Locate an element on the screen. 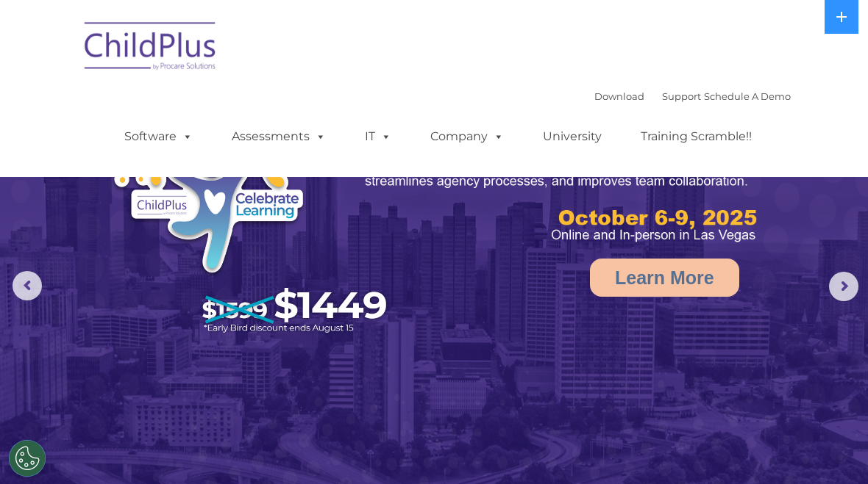 The width and height of the screenshot is (868, 484). img: ChildPlus by Procare Solutions is located at coordinates (151, 49).